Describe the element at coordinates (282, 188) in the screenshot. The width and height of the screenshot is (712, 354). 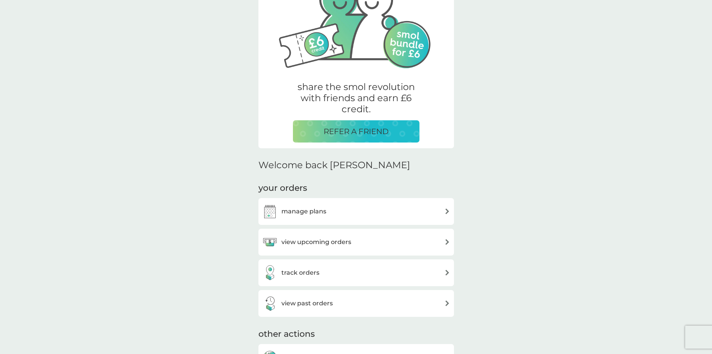
I see `h3: your orders` at that location.